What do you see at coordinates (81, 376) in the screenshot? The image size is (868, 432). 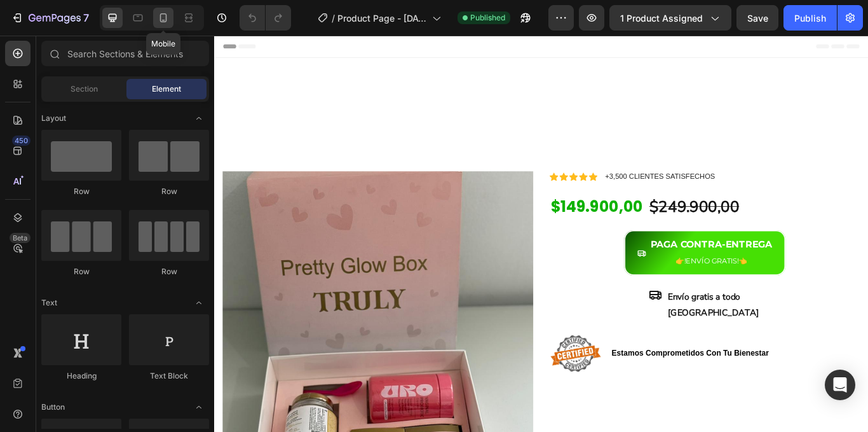 I see `div: Heading` at bounding box center [81, 376].